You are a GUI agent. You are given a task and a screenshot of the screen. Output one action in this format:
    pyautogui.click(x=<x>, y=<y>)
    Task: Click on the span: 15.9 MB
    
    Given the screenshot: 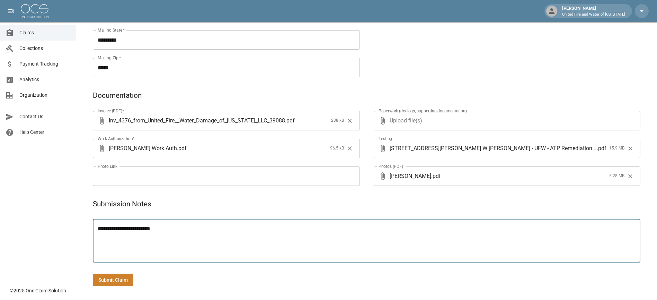 What is the action you would take?
    pyautogui.click(x=617, y=148)
    